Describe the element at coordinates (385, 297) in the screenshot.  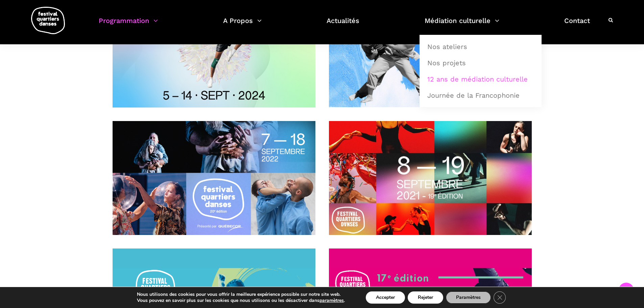
I see `button: Accepter` at that location.